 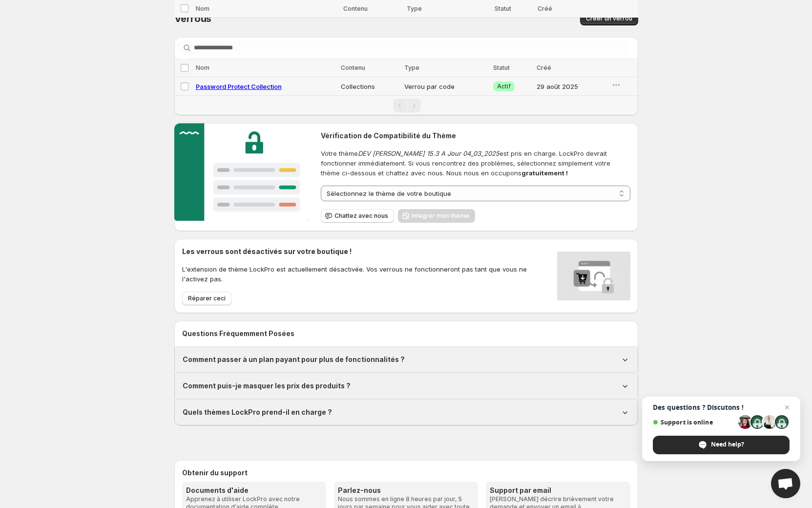 I want to click on td: Verrou par code, so click(x=446, y=87).